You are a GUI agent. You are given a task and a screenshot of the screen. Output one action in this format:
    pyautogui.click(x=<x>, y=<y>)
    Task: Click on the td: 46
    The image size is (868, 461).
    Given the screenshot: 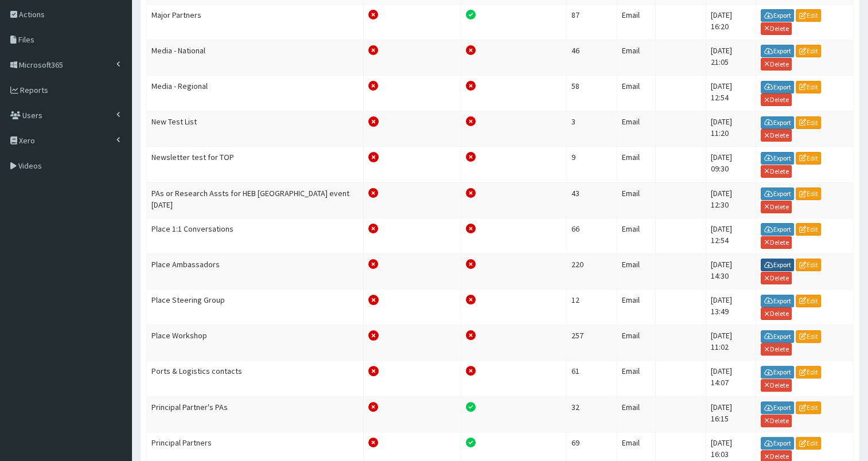 What is the action you would take?
    pyautogui.click(x=591, y=57)
    